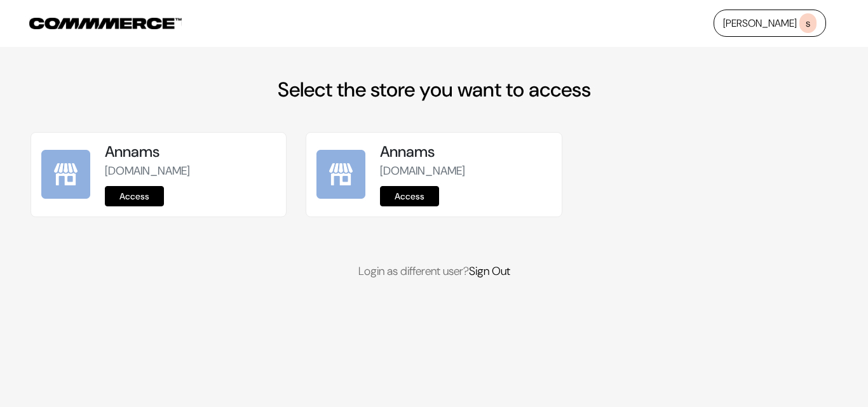 The image size is (868, 407). I want to click on span: s, so click(807, 23).